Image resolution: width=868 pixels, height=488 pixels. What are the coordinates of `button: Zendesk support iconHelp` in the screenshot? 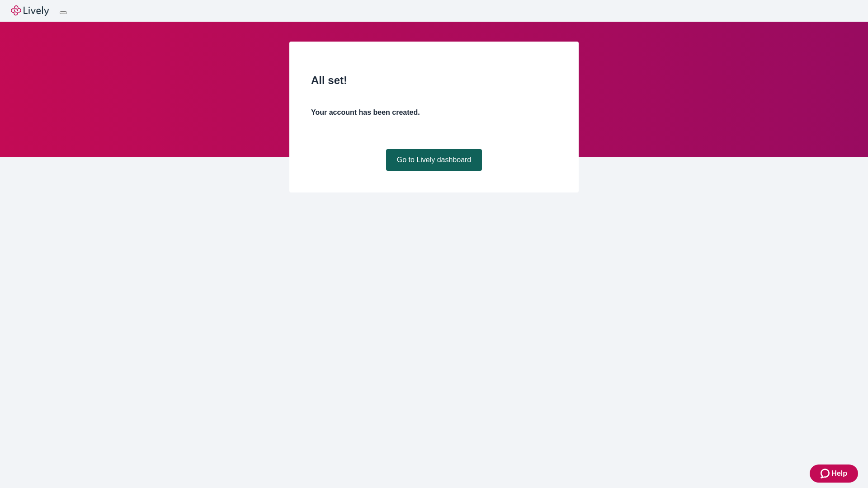 It's located at (833, 473).